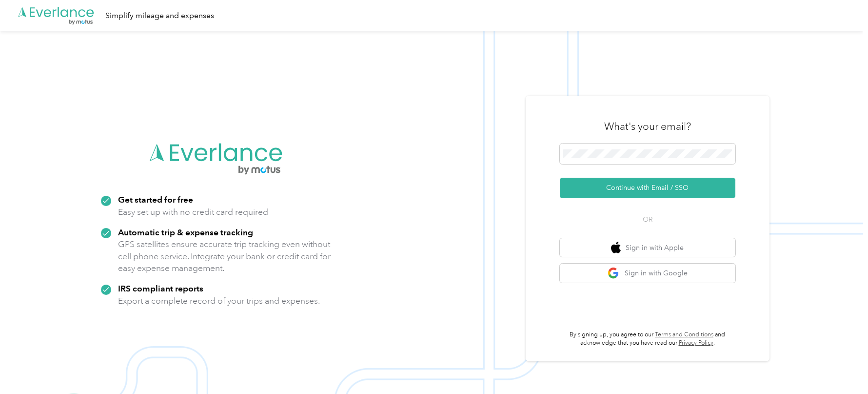 This screenshot has height=394, width=868. What do you see at coordinates (159, 16) in the screenshot?
I see `div: Simplify mileage and expenses` at bounding box center [159, 16].